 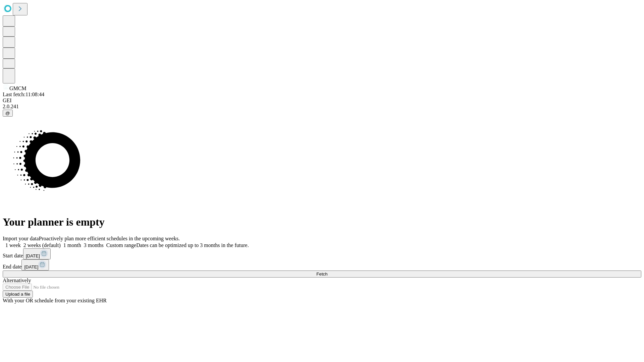 What do you see at coordinates (322, 101) in the screenshot?
I see `div: GEI` at bounding box center [322, 101].